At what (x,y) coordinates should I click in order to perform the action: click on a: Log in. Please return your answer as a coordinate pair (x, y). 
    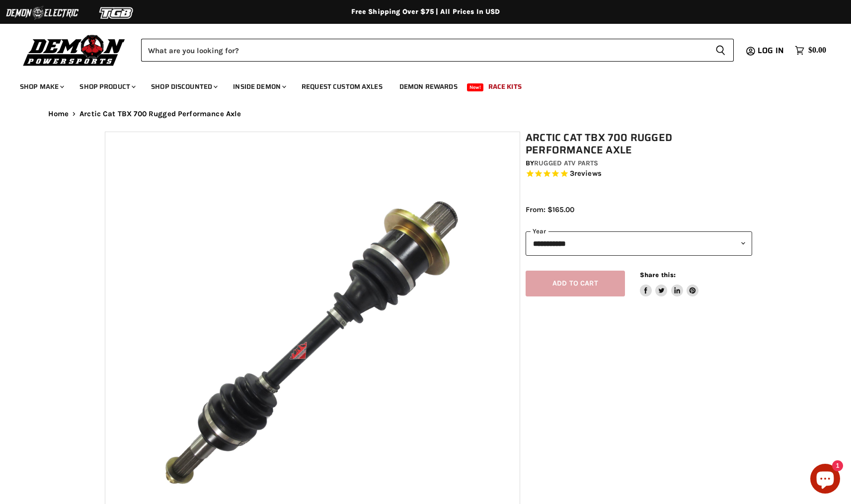
    Looking at the image, I should click on (771, 51).